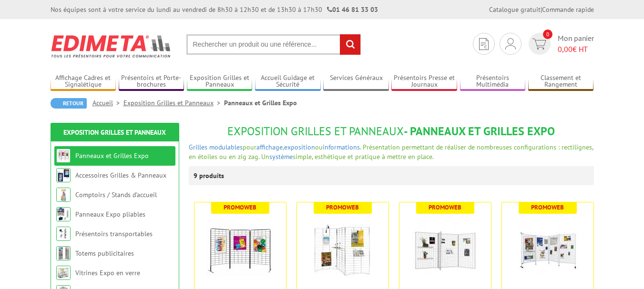 This screenshot has height=289, width=644. What do you see at coordinates (104, 254) in the screenshot?
I see `a: Totems publicitaires` at bounding box center [104, 254].